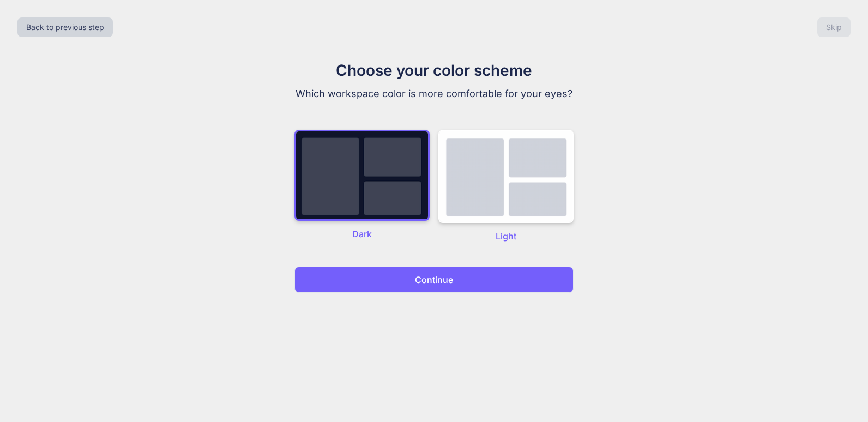 Image resolution: width=868 pixels, height=422 pixels. Describe the element at coordinates (505, 236) in the screenshot. I see `p: Light` at that location.